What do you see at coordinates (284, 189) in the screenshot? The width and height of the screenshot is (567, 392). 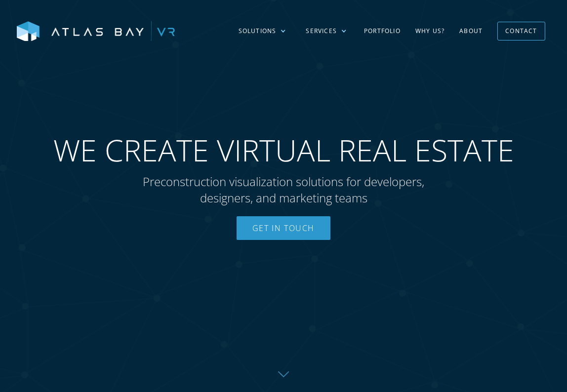 I see `p: Preconstruction visualization solutions for developers, designers, and marketing teams` at bounding box center [284, 189].